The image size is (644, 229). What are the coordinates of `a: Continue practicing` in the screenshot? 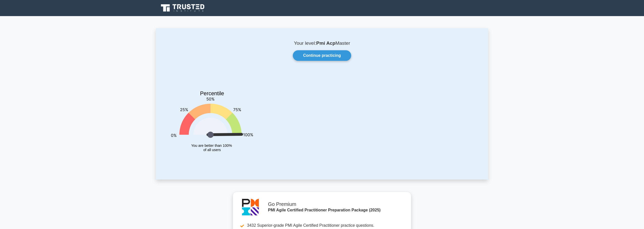 It's located at (322, 55).